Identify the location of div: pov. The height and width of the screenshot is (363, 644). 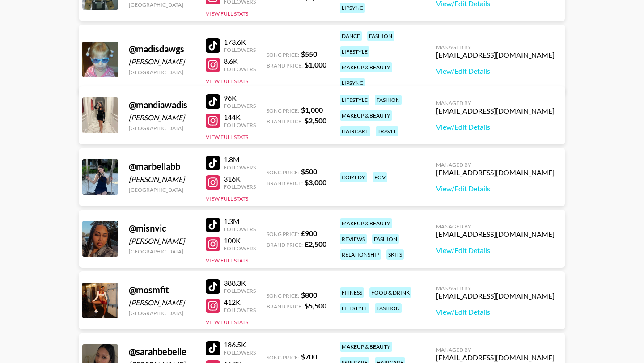
(379, 177).